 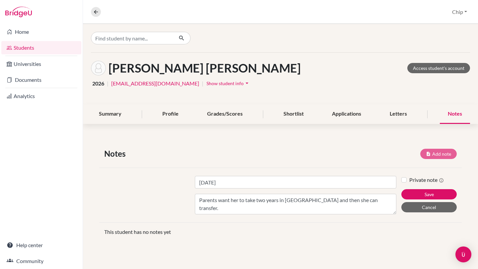 What do you see at coordinates (170, 114) in the screenshot?
I see `div: Profile` at bounding box center [170, 114].